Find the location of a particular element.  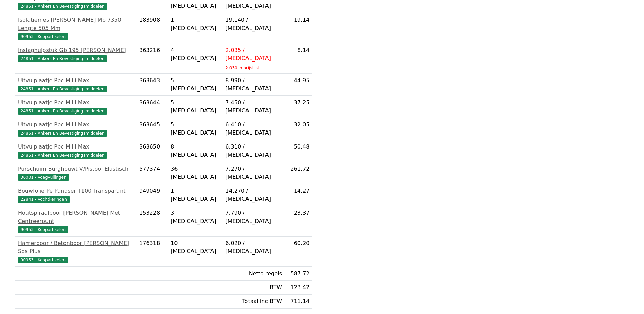

td: 261.72 is located at coordinates (299, 173).